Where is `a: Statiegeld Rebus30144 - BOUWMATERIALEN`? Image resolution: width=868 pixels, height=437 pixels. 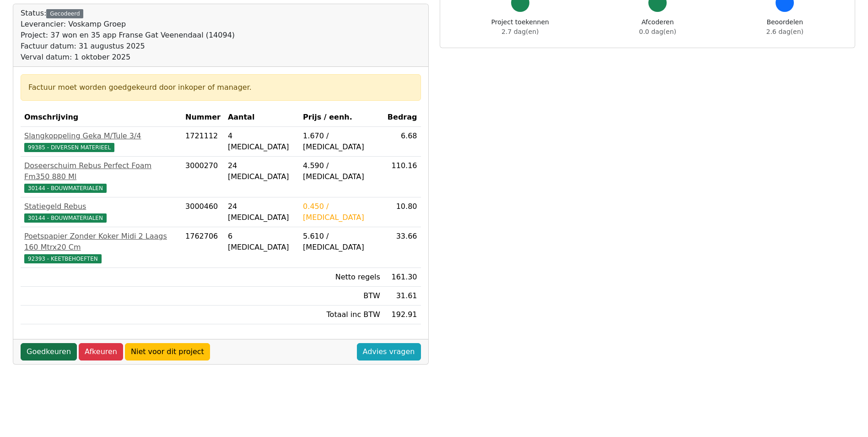
a: Statiegeld Rebus30144 - BOUWMATERIALEN is located at coordinates (101, 212).